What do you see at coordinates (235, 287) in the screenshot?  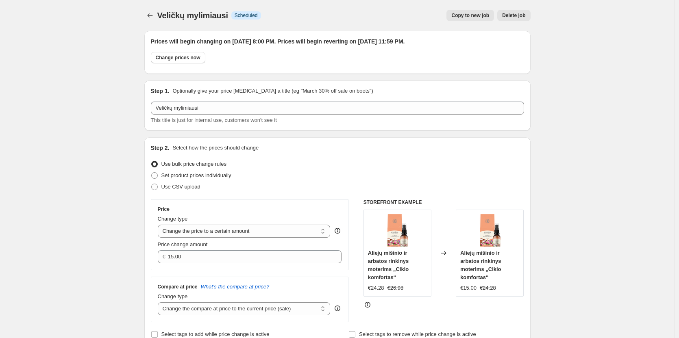 I see `i: What's the compare at price?` at bounding box center [235, 287].